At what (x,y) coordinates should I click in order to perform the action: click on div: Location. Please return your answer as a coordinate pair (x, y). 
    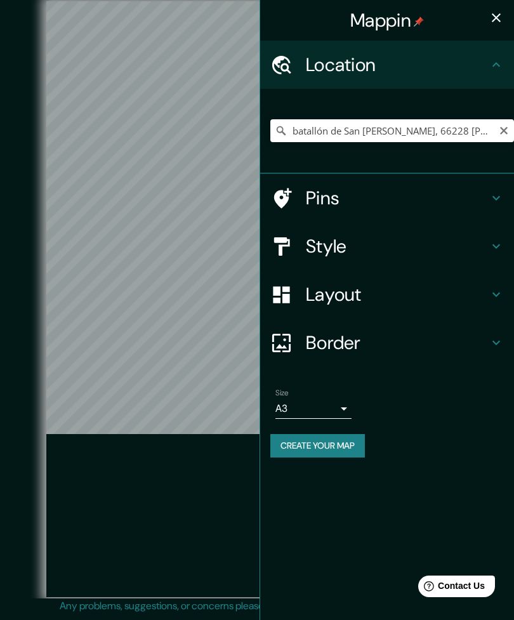
    Looking at the image, I should click on (387, 65).